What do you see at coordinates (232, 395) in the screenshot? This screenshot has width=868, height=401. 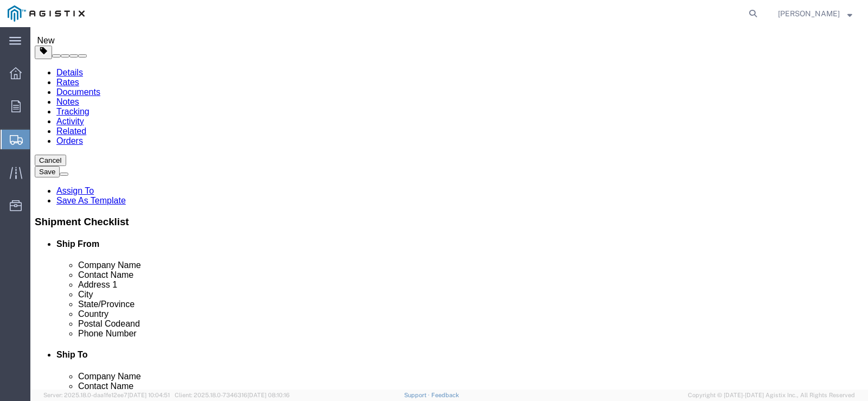 I see `span: Client: 2025.18.0-7346316` at bounding box center [232, 395].